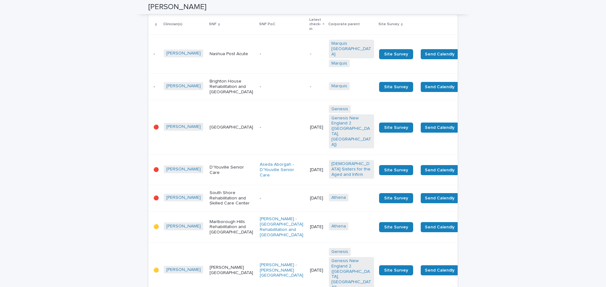 The image size is (606, 287). Describe the element at coordinates (173, 24) in the screenshot. I see `p: Clinician(s)` at that location.